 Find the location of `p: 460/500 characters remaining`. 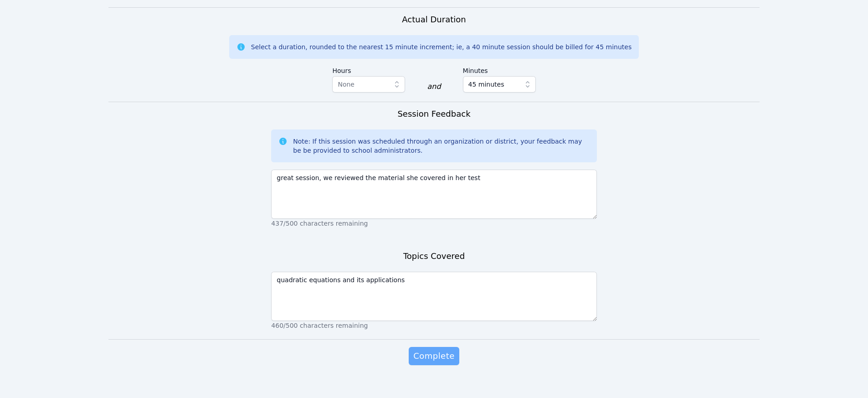

p: 460/500 characters remaining is located at coordinates (434, 326).